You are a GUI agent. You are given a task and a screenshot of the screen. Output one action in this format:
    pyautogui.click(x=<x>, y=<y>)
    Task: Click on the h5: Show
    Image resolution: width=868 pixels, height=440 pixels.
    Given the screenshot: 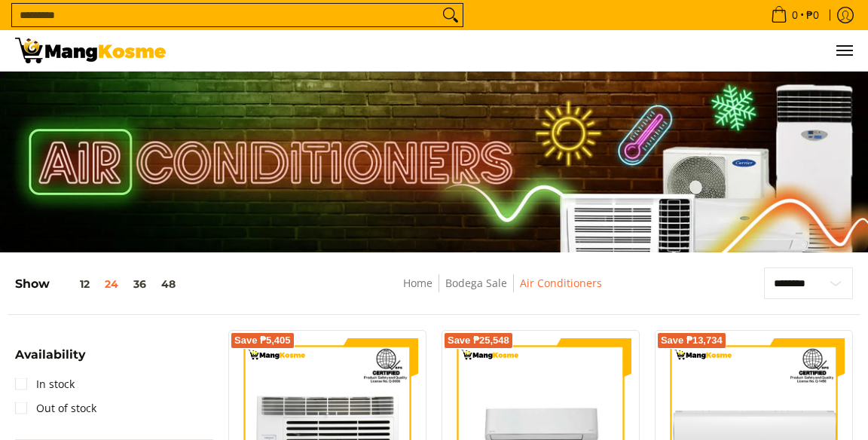 What is the action you would take?
    pyautogui.click(x=99, y=284)
    